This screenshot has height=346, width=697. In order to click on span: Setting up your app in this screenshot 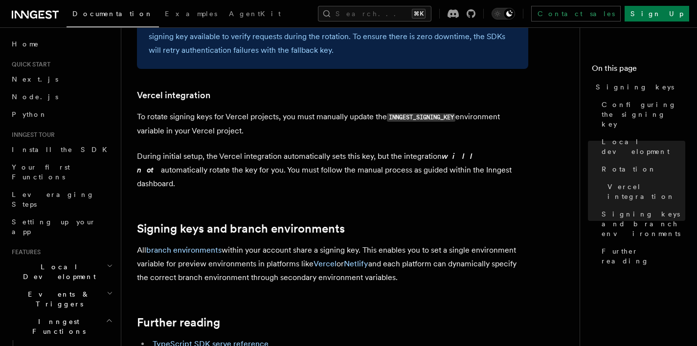, I will do `click(54, 227)`.